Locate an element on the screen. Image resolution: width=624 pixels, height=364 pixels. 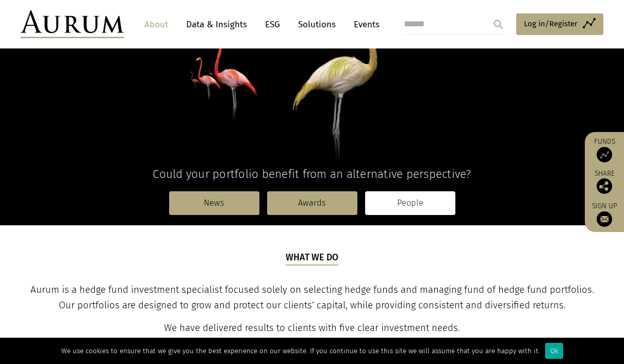
a: News is located at coordinates (214, 203).